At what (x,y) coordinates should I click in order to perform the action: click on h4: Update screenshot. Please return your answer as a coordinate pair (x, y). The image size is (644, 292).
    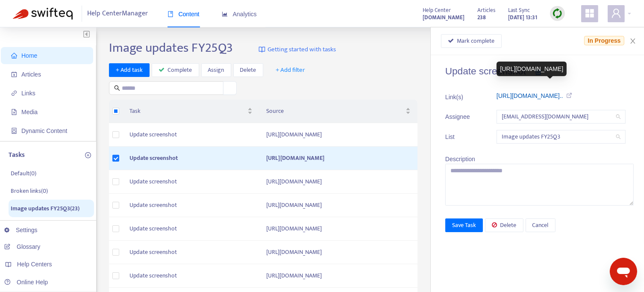
    Looking at the image, I should click on (539, 71).